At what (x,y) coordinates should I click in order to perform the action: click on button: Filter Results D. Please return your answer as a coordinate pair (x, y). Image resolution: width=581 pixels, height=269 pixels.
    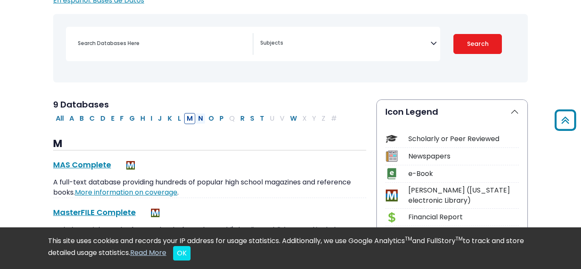
    Looking at the image, I should click on (103, 119).